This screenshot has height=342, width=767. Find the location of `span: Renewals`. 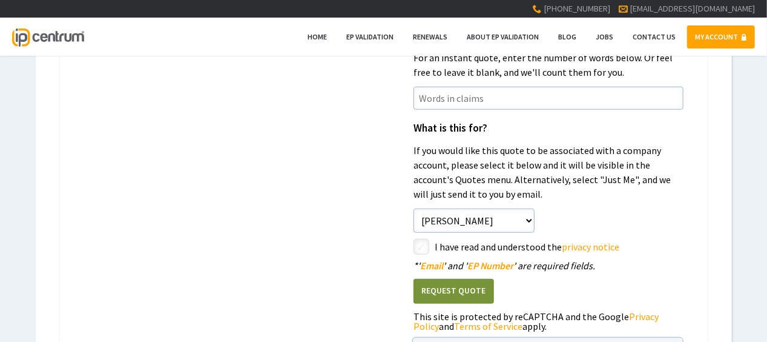

span: Renewals is located at coordinates (430, 36).